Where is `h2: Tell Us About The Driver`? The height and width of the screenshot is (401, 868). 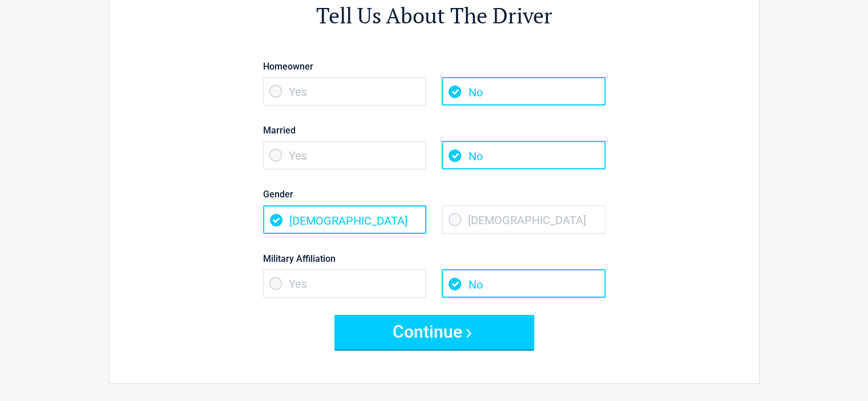 h2: Tell Us About The Driver is located at coordinates (434, 15).